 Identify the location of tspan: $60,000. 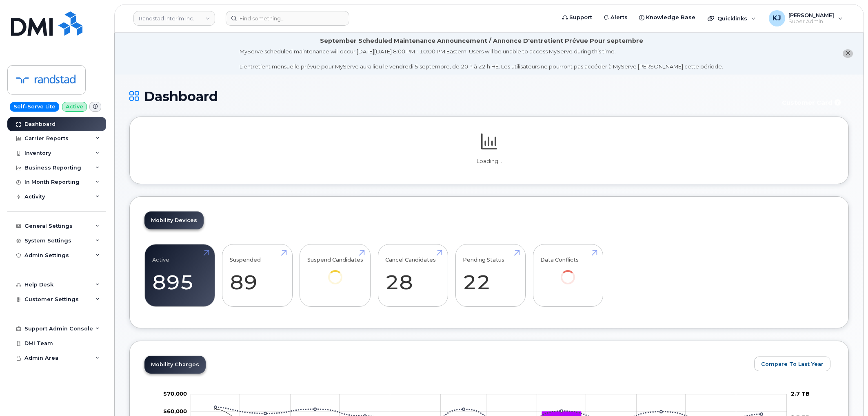
(175, 412).